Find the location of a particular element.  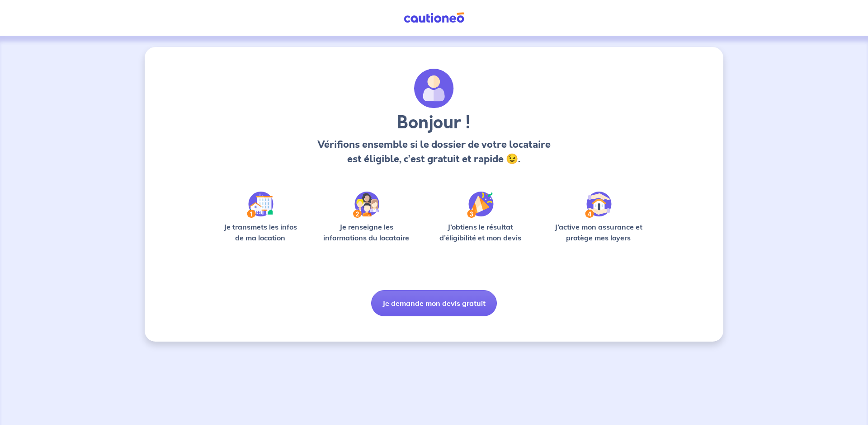

button: Je demande mon devis gratuit is located at coordinates (434, 303).